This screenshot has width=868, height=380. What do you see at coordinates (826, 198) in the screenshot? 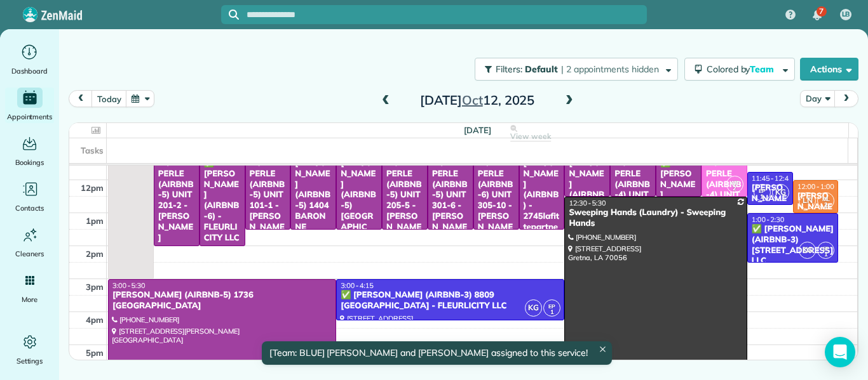
I see `span: ML` at bounding box center [826, 198].